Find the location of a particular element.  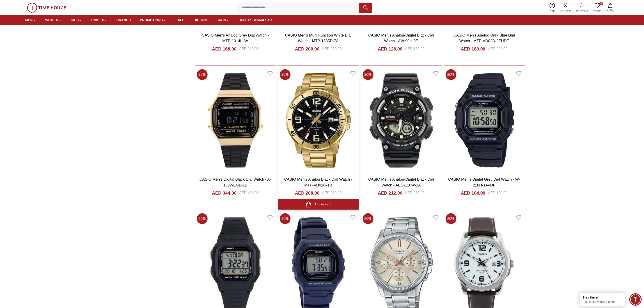

h4: AED 212.00 is located at coordinates (390, 193).